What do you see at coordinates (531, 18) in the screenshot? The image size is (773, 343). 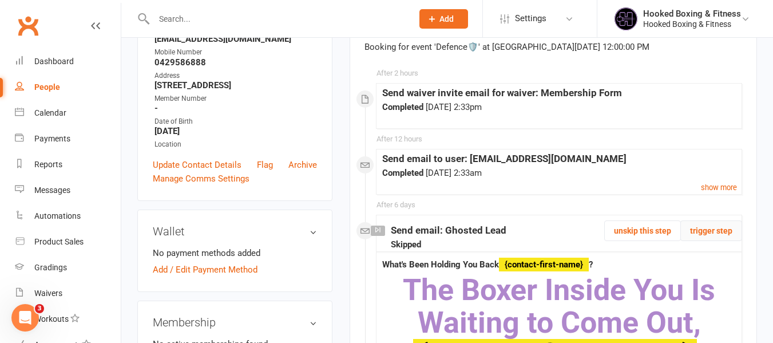 I see `span: Settings` at bounding box center [531, 18].